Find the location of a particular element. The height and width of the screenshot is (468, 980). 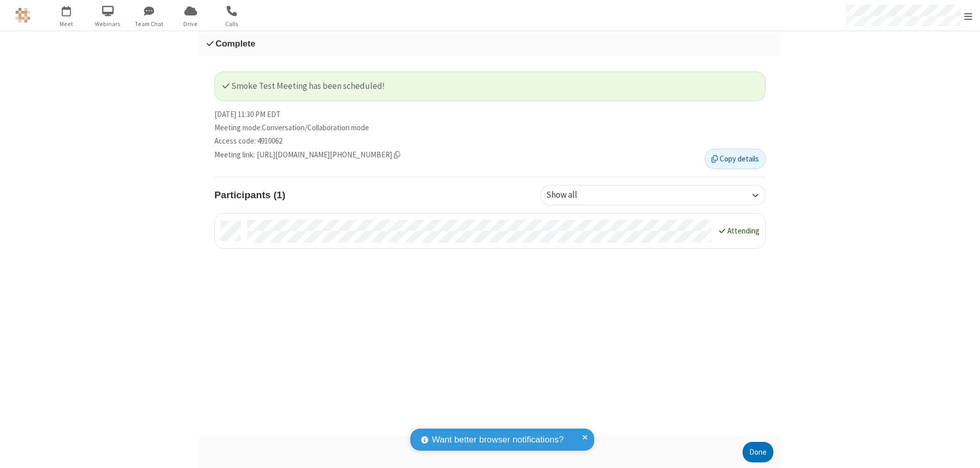

span: Meeting link : is located at coordinates (235, 155).